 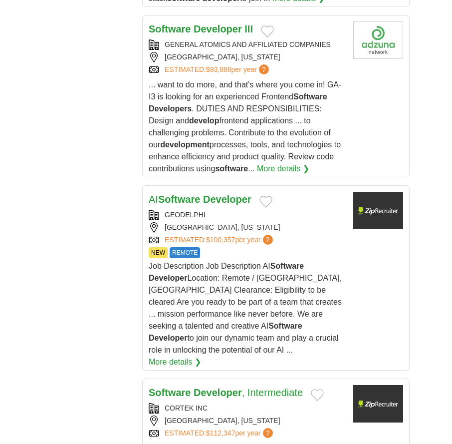 I want to click on strong: Developers, so click(x=170, y=108).